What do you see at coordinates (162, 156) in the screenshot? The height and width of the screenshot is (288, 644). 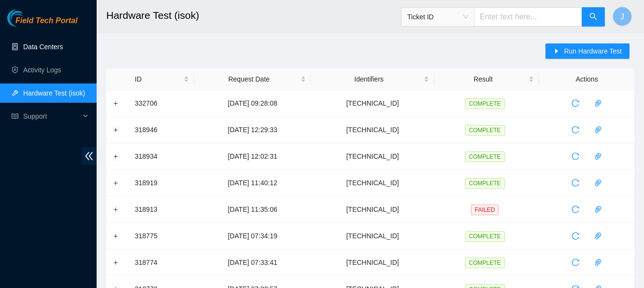 I see `td: 318934` at bounding box center [162, 156].